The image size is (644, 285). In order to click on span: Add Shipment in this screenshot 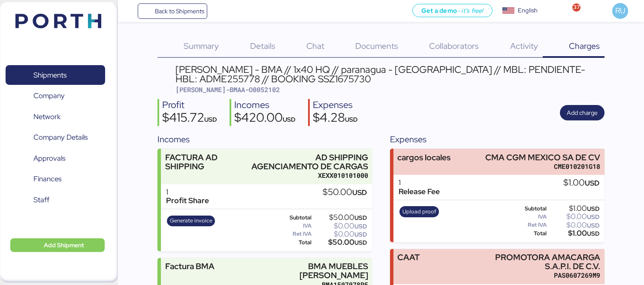, I will do `click(64, 245)`.